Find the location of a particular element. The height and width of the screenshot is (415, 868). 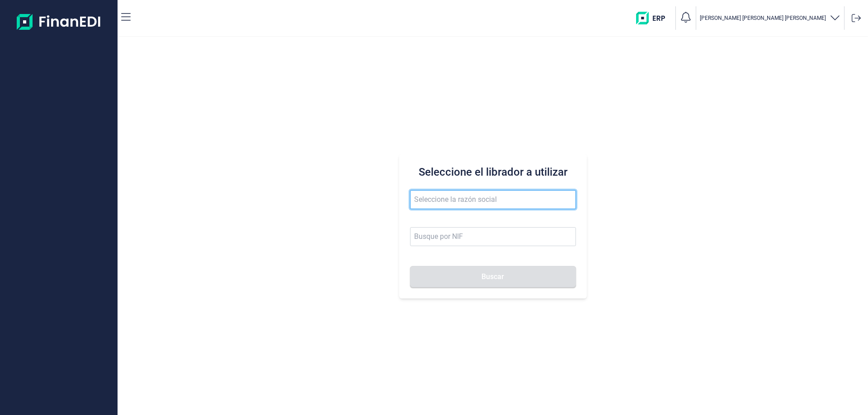

input: Seleccione la razón social is located at coordinates (493, 200).